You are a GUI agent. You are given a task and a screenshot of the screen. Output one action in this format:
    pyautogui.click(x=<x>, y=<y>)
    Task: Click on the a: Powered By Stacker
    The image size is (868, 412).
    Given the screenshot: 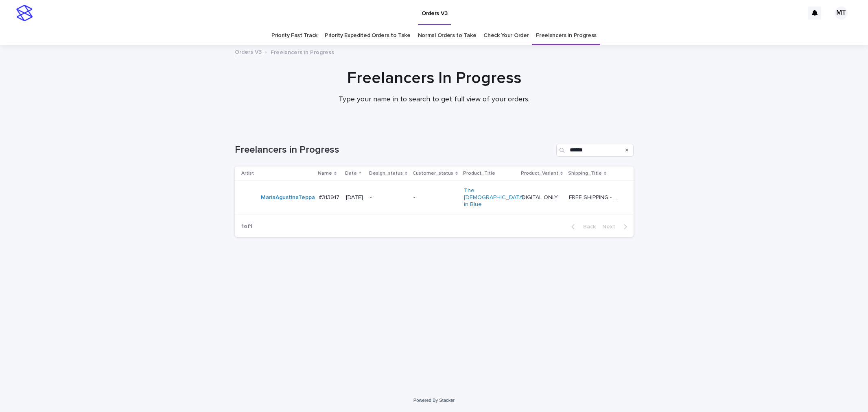 What is the action you would take?
    pyautogui.click(x=434, y=400)
    